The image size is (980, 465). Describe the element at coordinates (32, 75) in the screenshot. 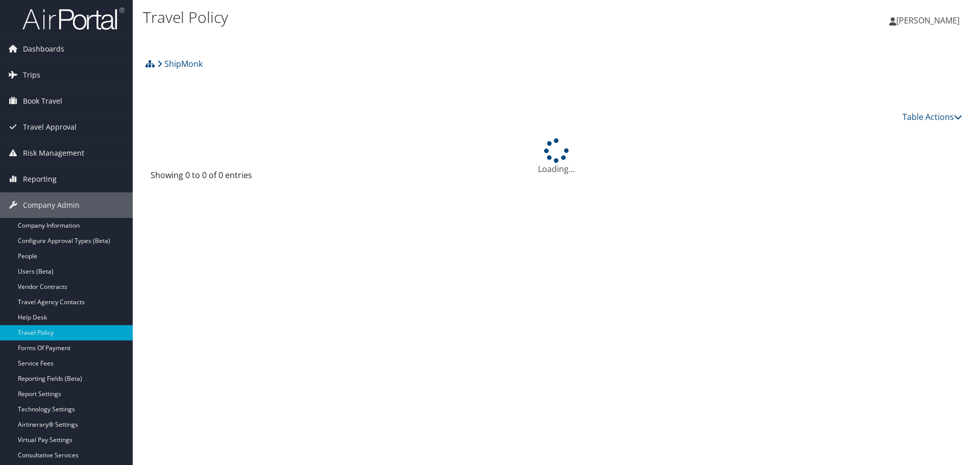

I see `span: Trips` at that location.